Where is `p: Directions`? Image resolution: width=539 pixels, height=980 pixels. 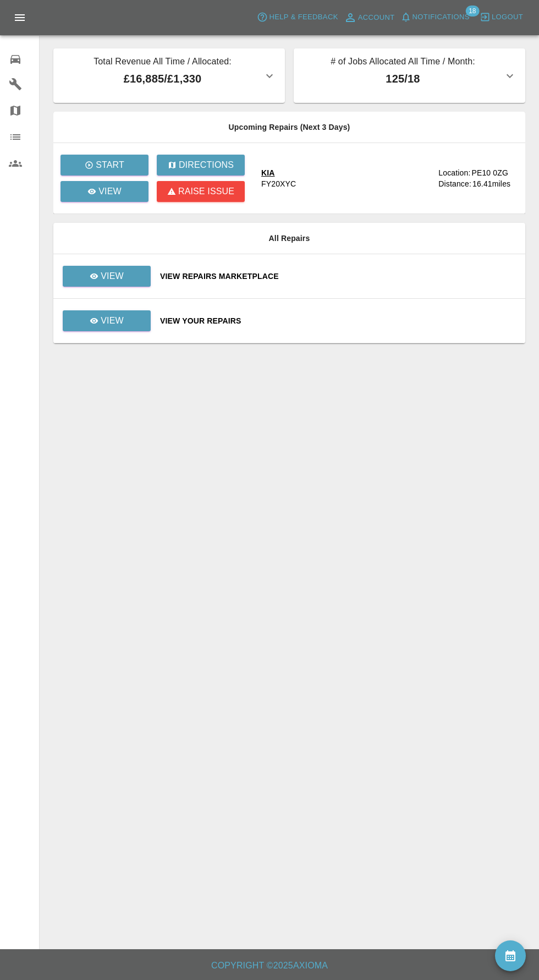 p: Directions is located at coordinates (206, 165).